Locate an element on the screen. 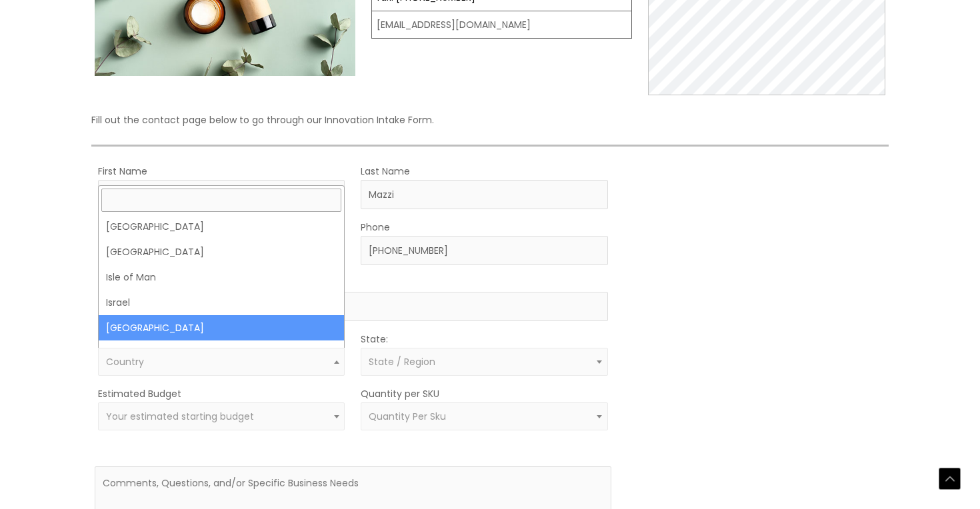  label: Phone is located at coordinates (376, 227).